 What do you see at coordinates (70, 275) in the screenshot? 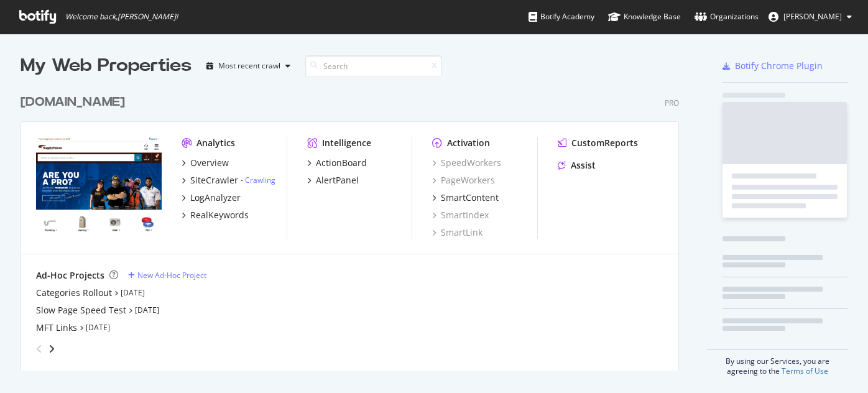
I see `div: Ad-Hoc Projects` at bounding box center [70, 275].